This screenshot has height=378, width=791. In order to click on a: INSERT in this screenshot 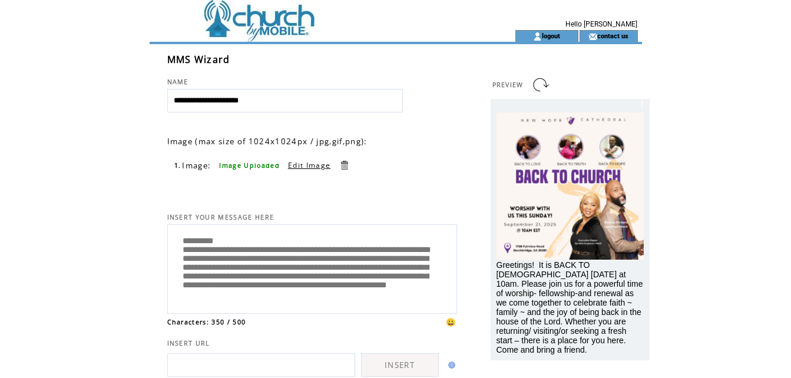, I will do `click(400, 365)`.